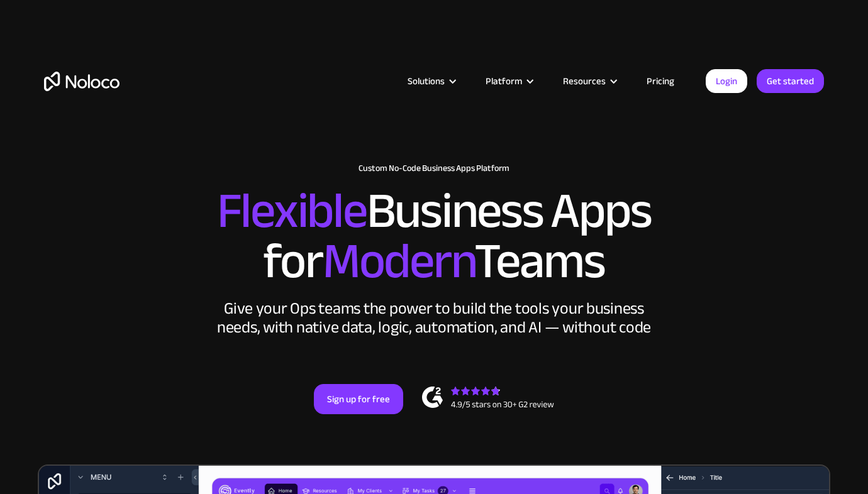 The width and height of the screenshot is (868, 494). I want to click on a: Get started, so click(790, 81).